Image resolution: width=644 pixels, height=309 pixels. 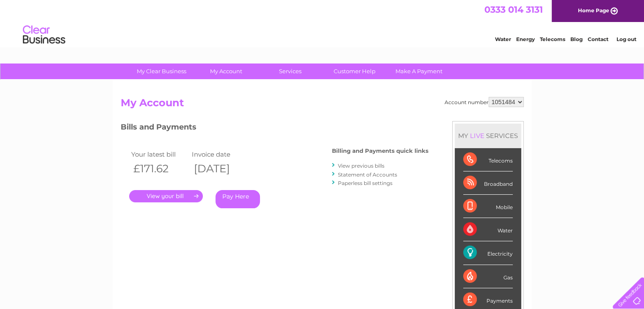 I want to click on a: Telecoms, so click(x=552, y=39).